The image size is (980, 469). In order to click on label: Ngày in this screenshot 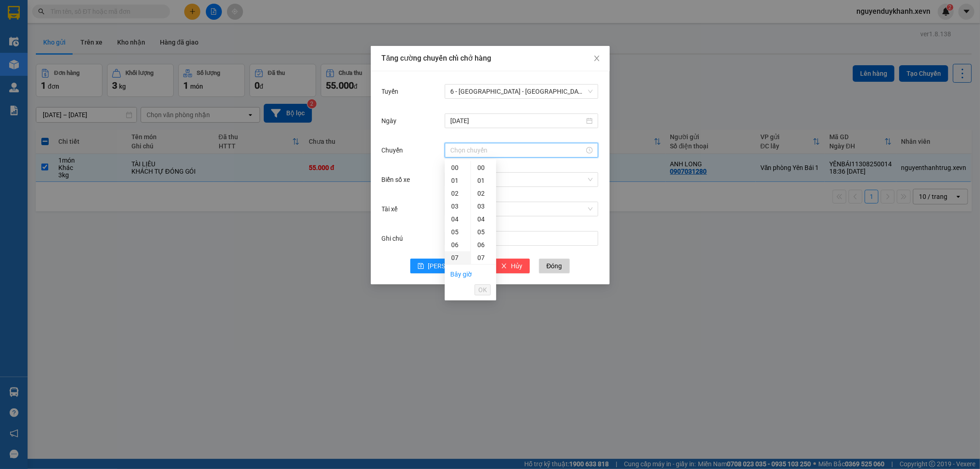, I will do `click(391, 121)`.